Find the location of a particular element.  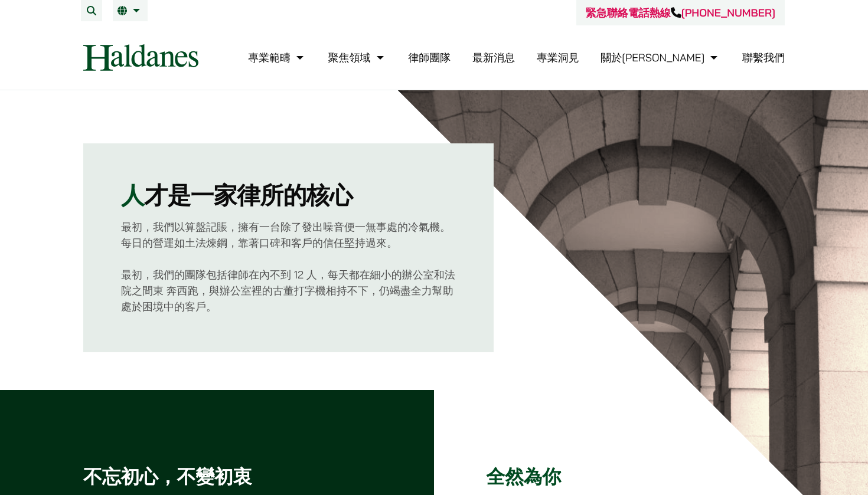

a: 聚焦領域 is located at coordinates (358, 57).